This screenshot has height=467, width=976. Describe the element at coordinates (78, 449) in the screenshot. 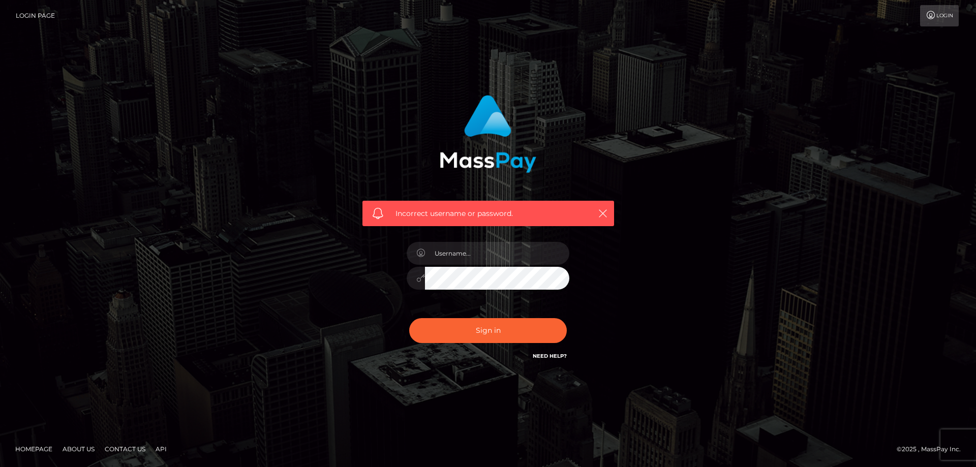

I see `a: About Us` at that location.